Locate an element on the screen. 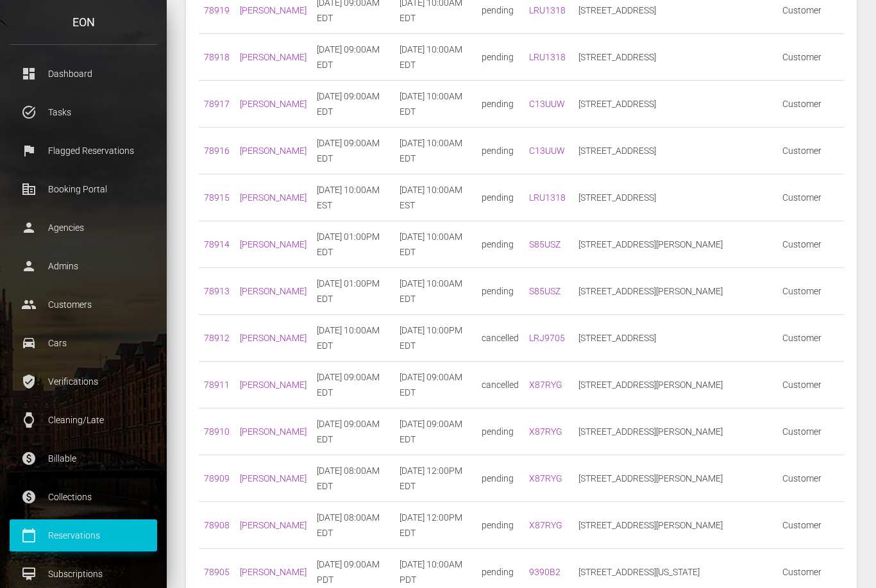 This screenshot has height=588, width=876. a: flag Flagged Reservations is located at coordinates (83, 151).